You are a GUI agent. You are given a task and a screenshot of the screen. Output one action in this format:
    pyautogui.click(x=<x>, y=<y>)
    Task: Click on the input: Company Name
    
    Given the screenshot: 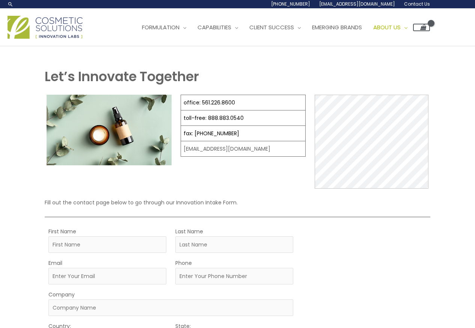 What is the action you would take?
    pyautogui.click(x=171, y=308)
    